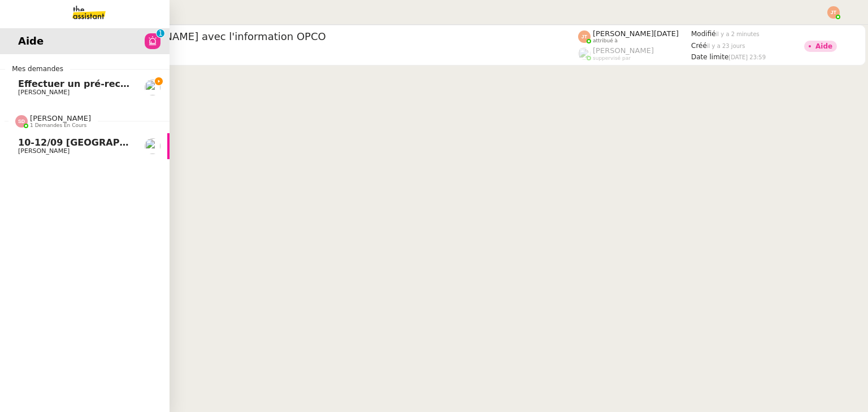  I want to click on app-user-detailed-label: client, so click(318, 53).